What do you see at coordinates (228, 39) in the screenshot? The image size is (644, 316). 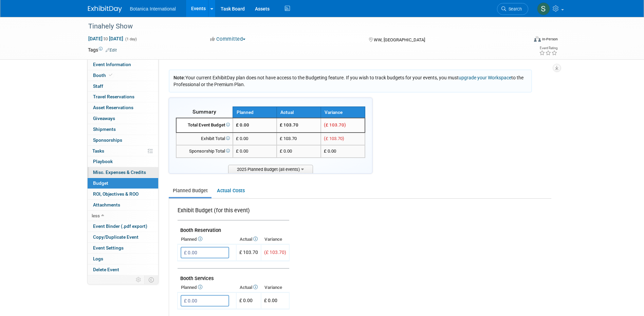 I see `button: Committed` at bounding box center [228, 39].